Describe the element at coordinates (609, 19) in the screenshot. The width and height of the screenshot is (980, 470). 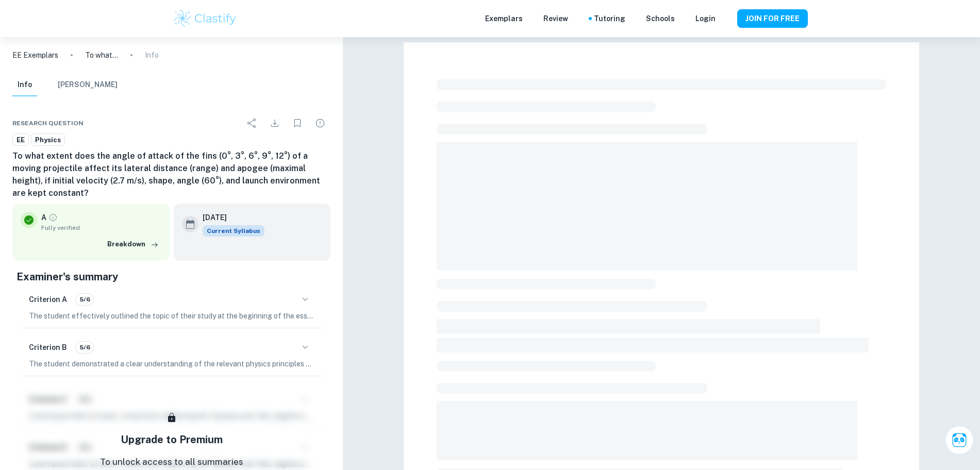
I see `a: Tutoring` at that location.